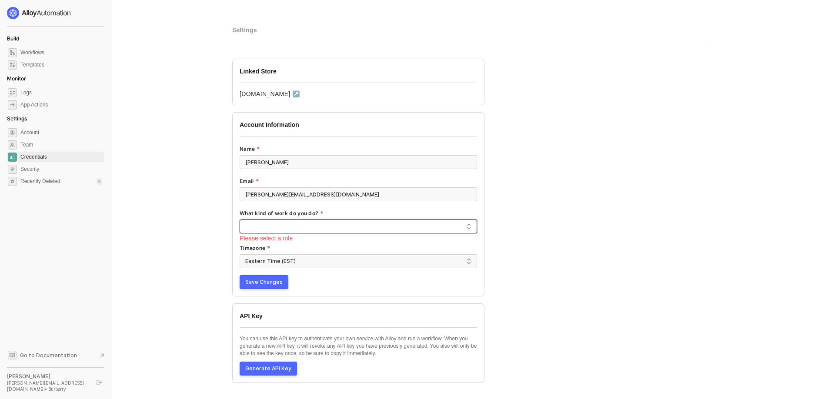 This screenshot has width=828, height=399. Describe the element at coordinates (358, 75) in the screenshot. I see `div: Linked Store` at that location.